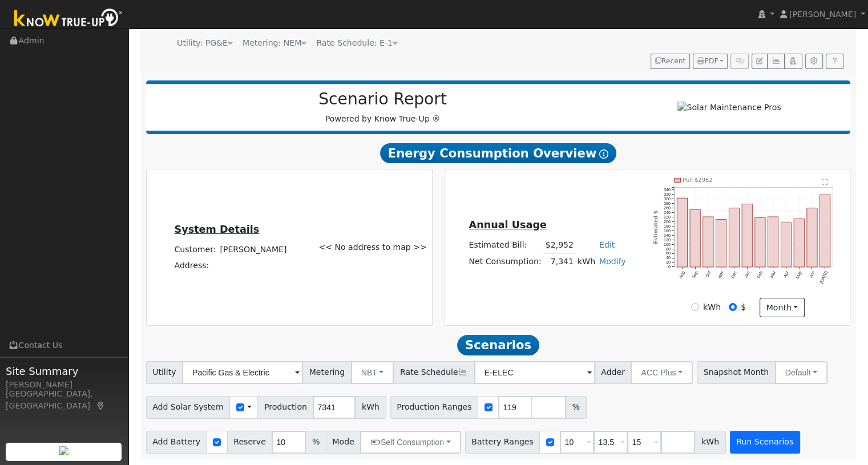  I want to click on a: Edit, so click(607, 245).